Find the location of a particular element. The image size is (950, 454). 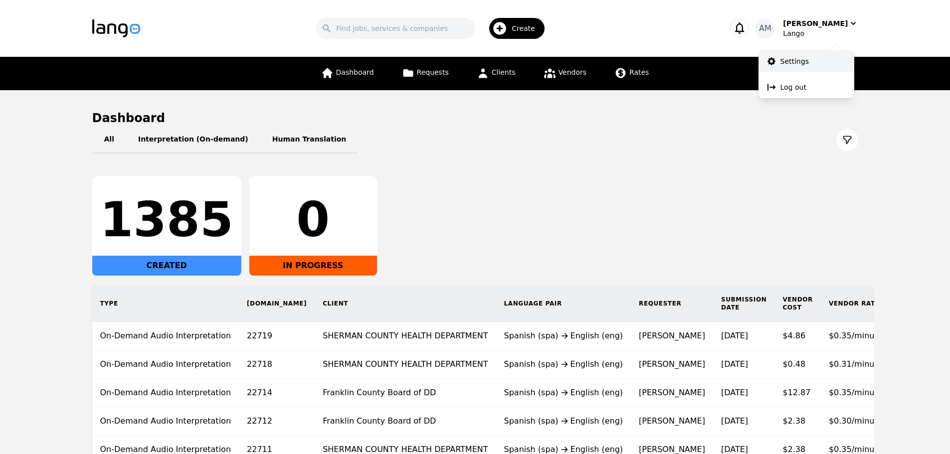

span: Dashboard is located at coordinates (355, 72).